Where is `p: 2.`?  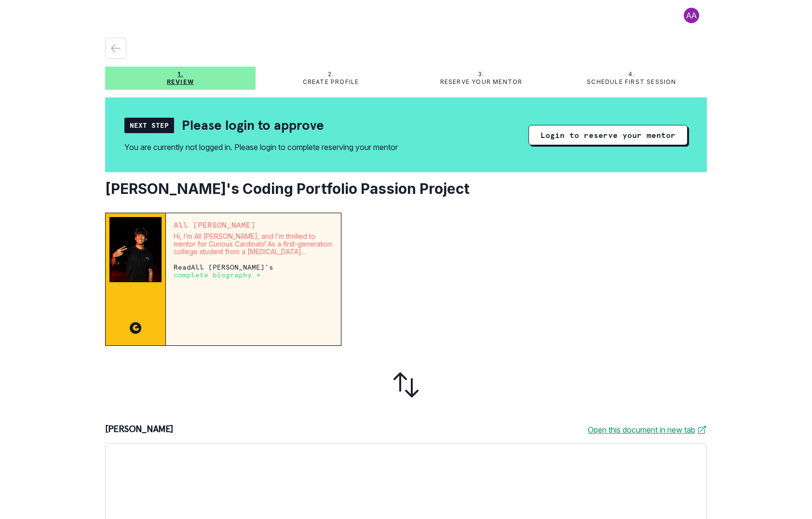 p: 2. is located at coordinates (331, 74).